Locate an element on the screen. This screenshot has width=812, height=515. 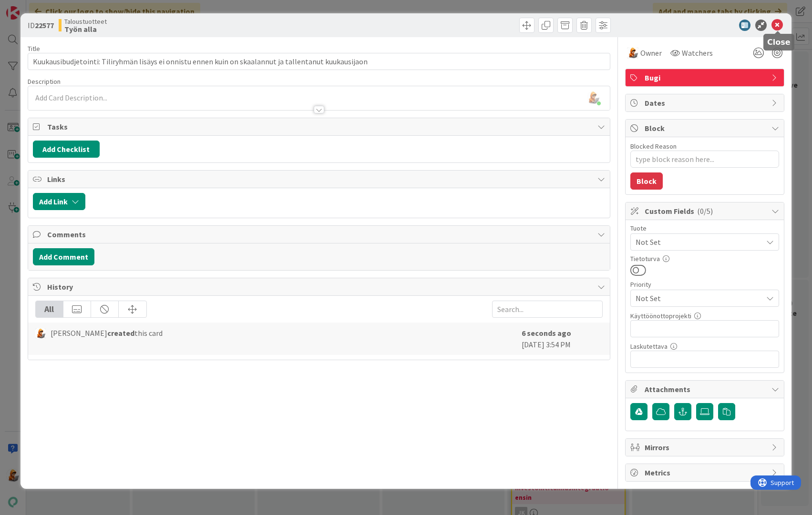
div: Tietoturva is located at coordinates (705, 258).